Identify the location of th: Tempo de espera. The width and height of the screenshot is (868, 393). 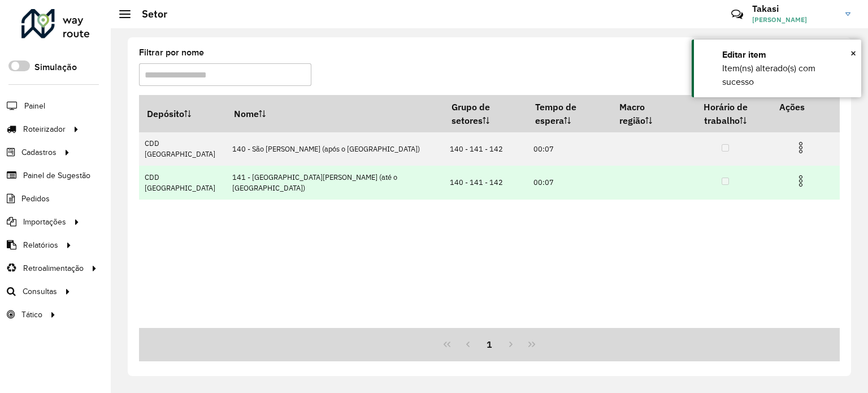
(569, 114).